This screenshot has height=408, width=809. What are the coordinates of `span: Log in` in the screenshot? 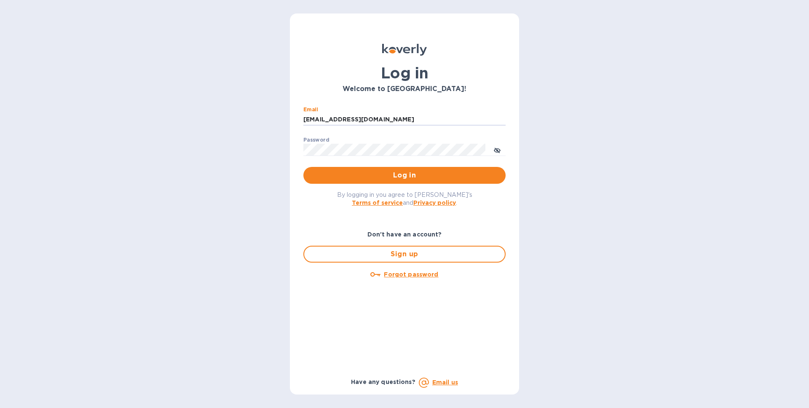 It's located at (405, 175).